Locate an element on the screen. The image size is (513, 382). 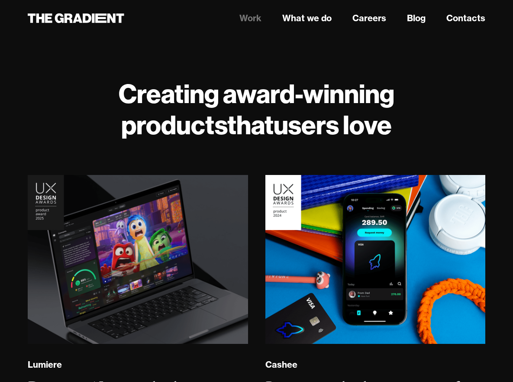
a: What we do is located at coordinates (307, 18).